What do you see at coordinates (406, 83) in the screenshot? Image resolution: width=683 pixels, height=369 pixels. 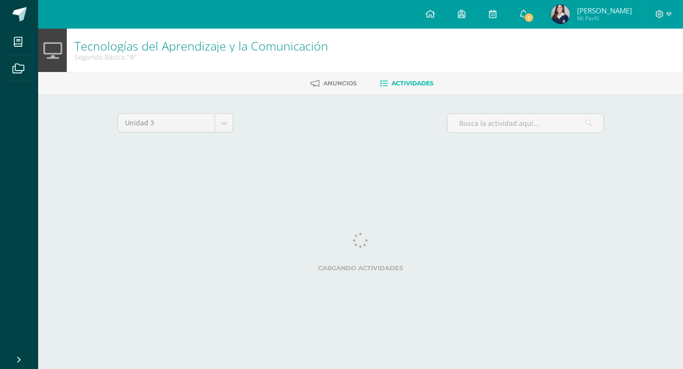 I see `a: Actividades` at bounding box center [406, 83].